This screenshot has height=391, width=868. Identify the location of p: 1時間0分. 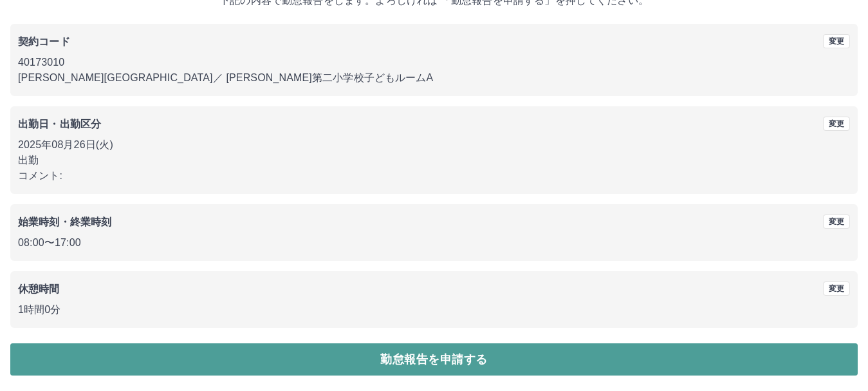
(434, 309).